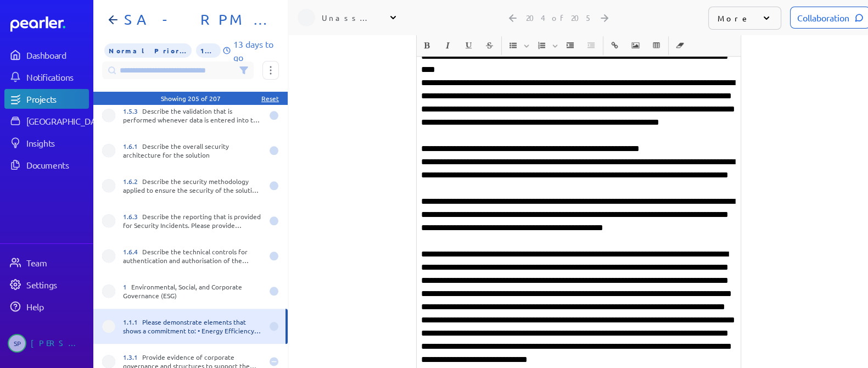  I want to click on div: Describe the reporting that is provided for Security Incidents. Please provide examples of this r..., so click(193, 221).